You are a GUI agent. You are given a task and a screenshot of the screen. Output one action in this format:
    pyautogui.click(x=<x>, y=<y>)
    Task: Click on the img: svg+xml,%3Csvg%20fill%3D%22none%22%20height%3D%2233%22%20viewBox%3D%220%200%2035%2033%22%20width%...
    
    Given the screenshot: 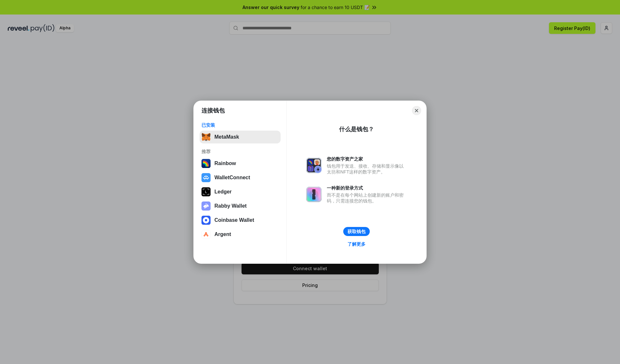 What is the action you would take?
    pyautogui.click(x=206, y=137)
    